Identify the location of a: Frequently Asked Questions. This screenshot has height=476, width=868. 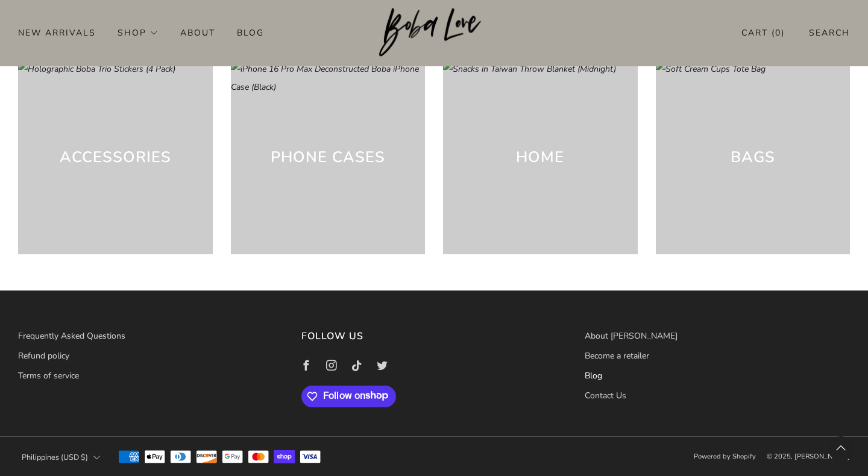
(72, 336).